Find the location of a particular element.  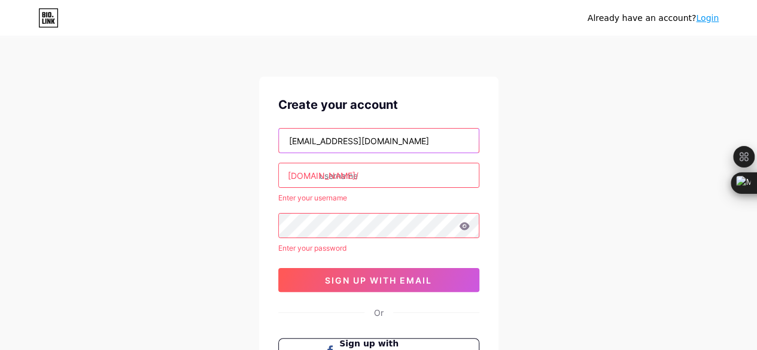

div: Create your account is located at coordinates (379, 105).